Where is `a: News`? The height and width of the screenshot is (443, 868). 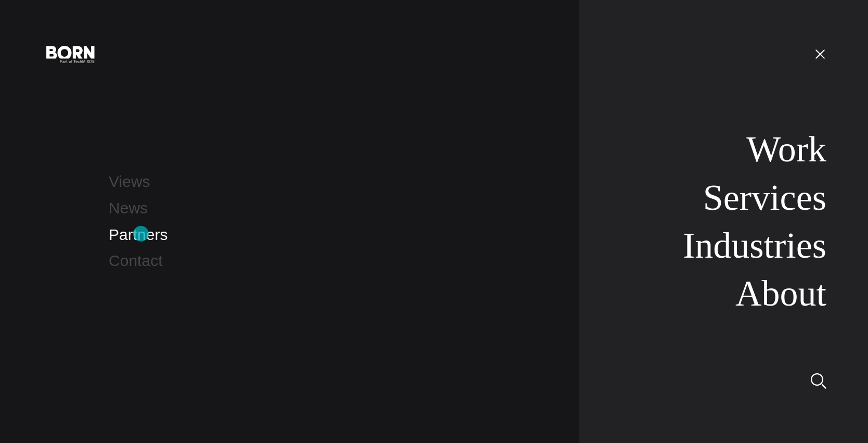
a: News is located at coordinates (128, 208).